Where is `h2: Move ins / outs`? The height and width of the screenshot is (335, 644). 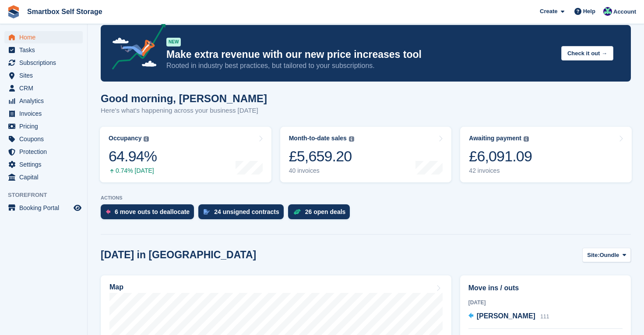 h2: Move ins / outs is located at coordinates (546, 288).